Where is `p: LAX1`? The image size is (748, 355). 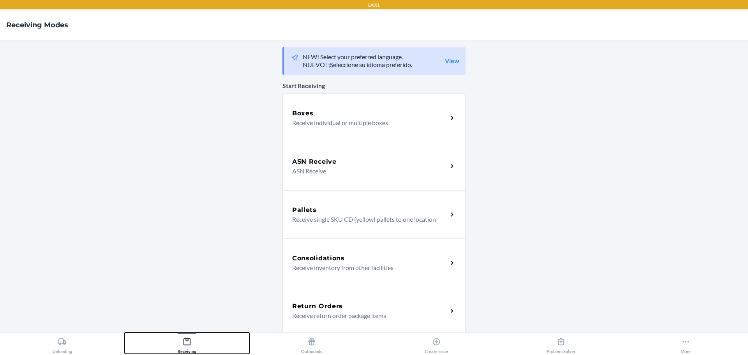
p: LAX1 is located at coordinates (374, 5).